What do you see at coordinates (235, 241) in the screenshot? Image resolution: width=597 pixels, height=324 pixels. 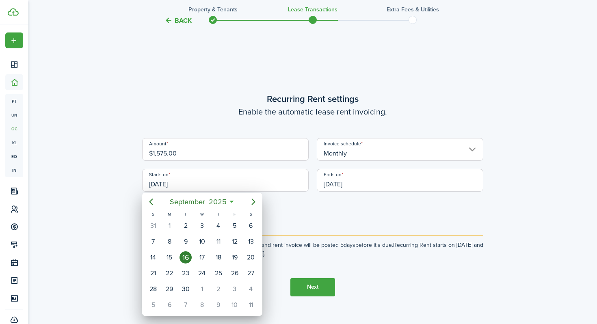 I see `div: Friday, September 12, 2025` at bounding box center [235, 241].